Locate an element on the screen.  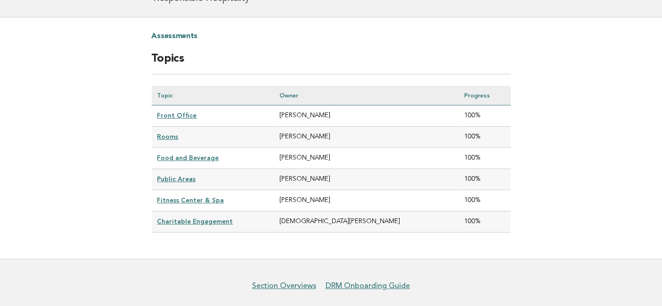
a: Rooms is located at coordinates (168, 137).